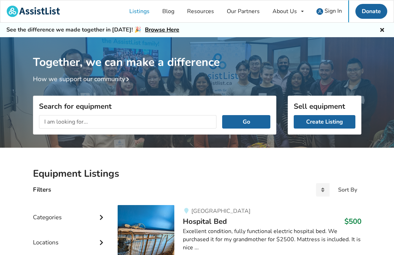 The height and width of the screenshot is (255, 394). Describe the element at coordinates (139, 11) in the screenshot. I see `a: Listings` at that location.